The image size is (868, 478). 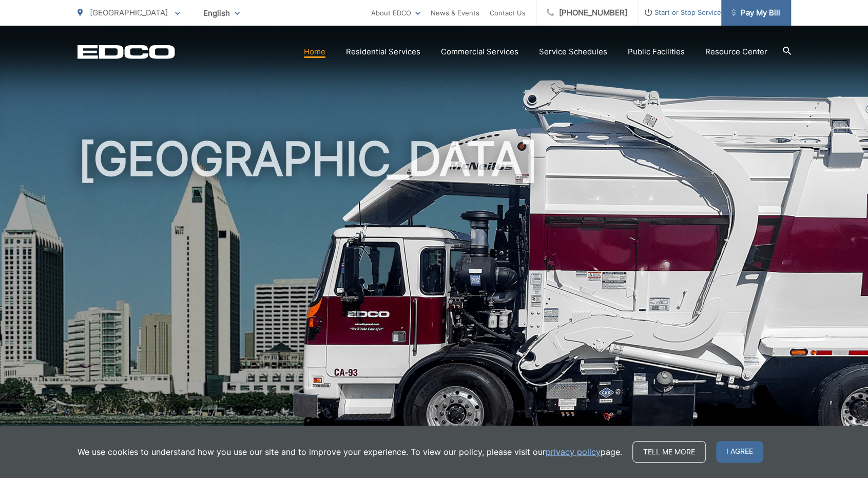 What do you see at coordinates (573, 52) in the screenshot?
I see `a: Service Schedules` at bounding box center [573, 52].